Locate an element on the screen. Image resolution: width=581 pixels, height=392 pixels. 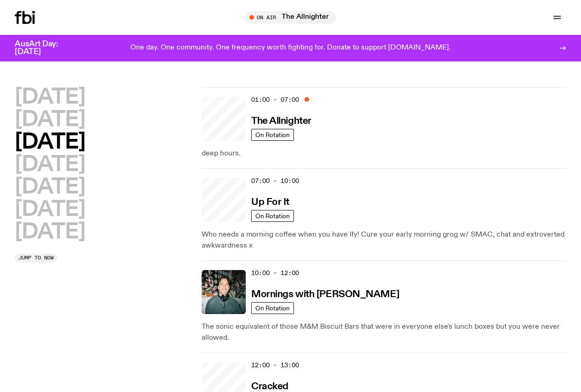
button: Jump to now is located at coordinates (36, 259).